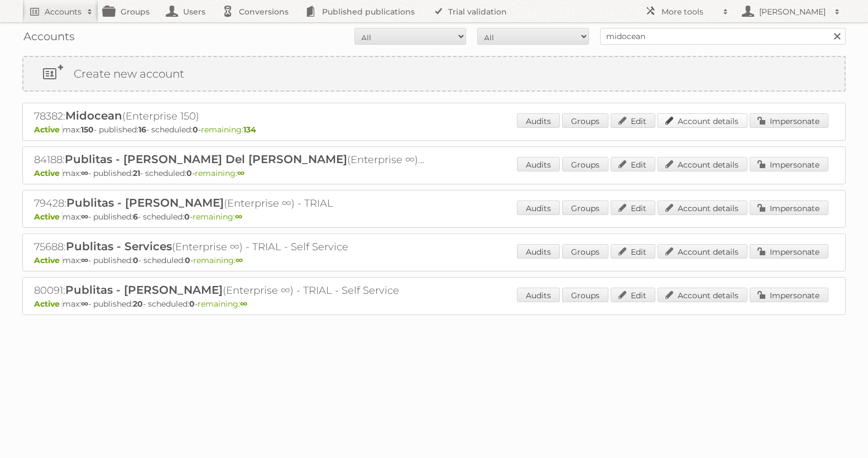  Describe the element at coordinates (143, 130) in the screenshot. I see `strong: 16` at that location.